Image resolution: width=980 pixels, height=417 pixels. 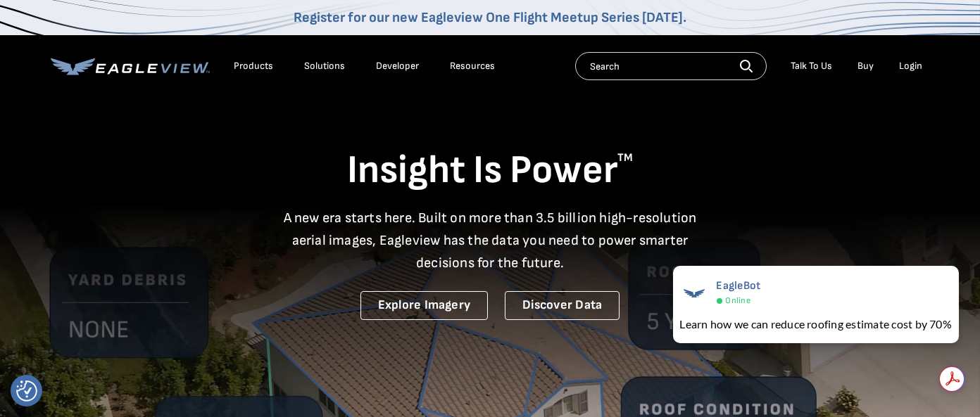 What do you see at coordinates (26, 391) in the screenshot?
I see `button: Consent Preferences` at bounding box center [26, 391].